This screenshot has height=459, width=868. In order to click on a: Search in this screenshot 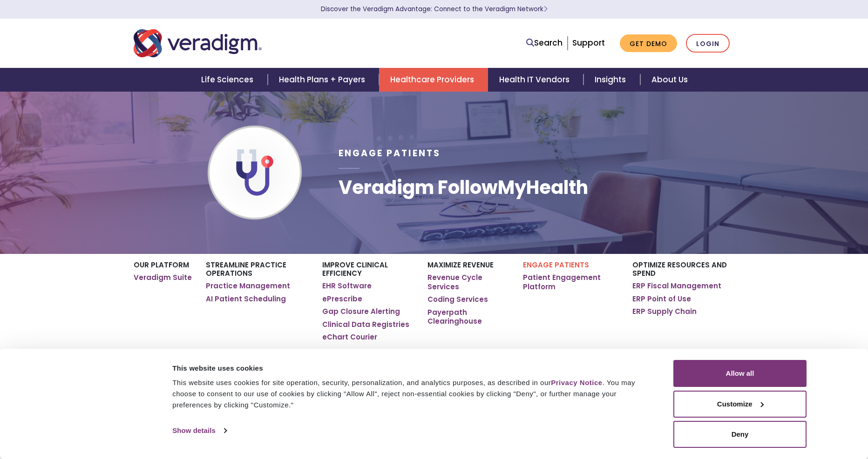, I will do `click(544, 43)`.